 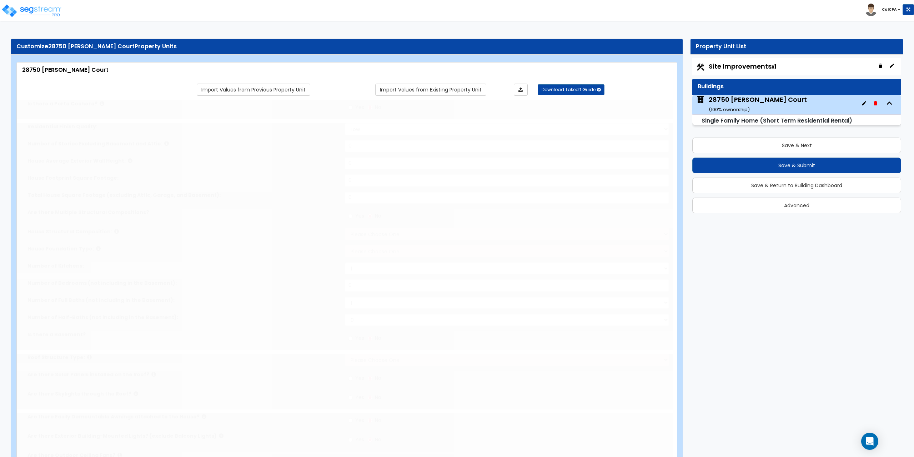 I want to click on b: CalCPA, so click(x=889, y=9).